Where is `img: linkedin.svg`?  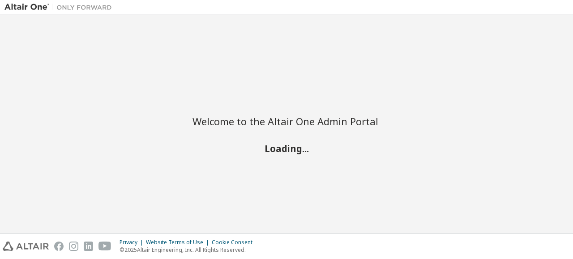
img: linkedin.svg is located at coordinates (88, 246).